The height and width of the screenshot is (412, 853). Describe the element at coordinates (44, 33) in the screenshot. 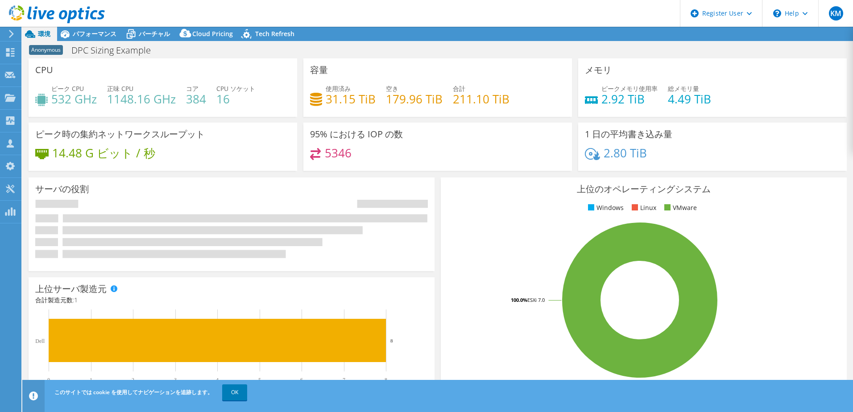

I see `span: 環境` at that location.